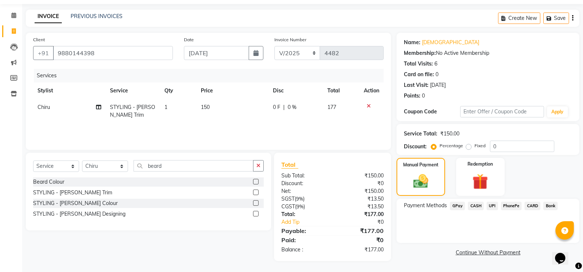  I want to click on th: Disc, so click(296, 90).